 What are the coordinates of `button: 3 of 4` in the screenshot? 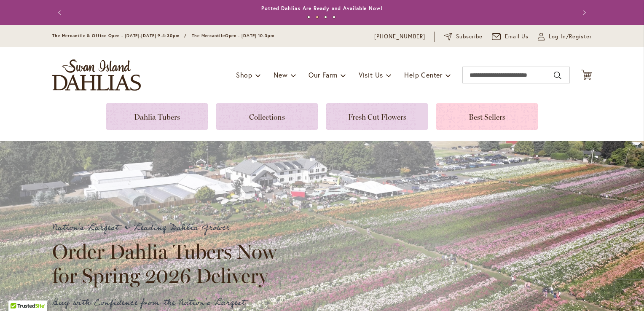 It's located at (325, 17).